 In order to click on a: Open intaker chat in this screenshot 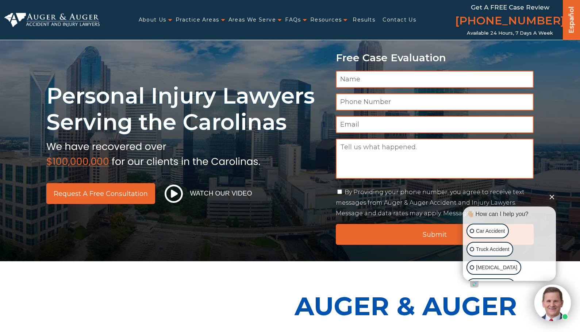, I will do `click(474, 284)`.